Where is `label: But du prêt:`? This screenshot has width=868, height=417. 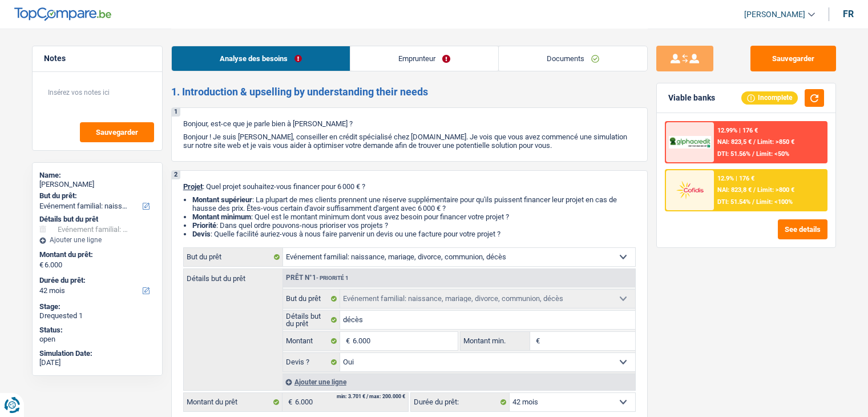
label: But du prêt: is located at coordinates (96, 196).